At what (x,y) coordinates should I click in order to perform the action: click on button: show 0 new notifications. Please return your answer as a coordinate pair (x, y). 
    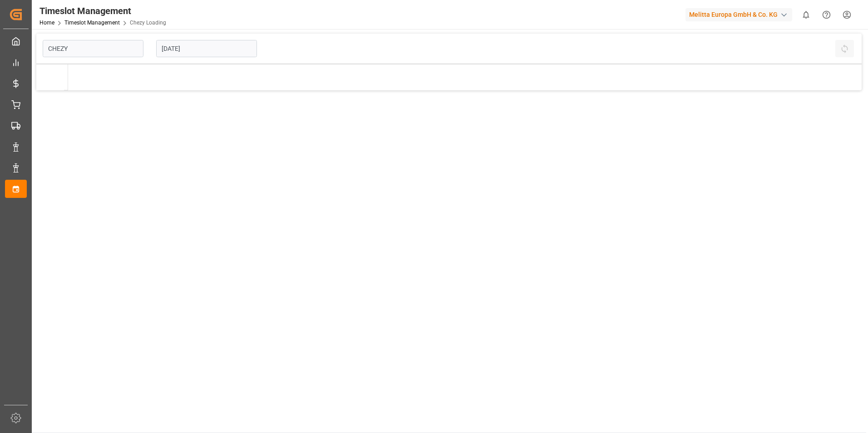
    Looking at the image, I should click on (806, 15).